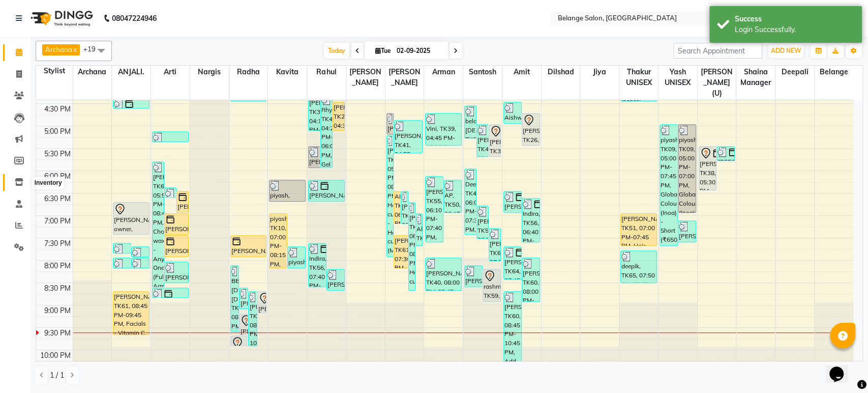 This screenshot has height=393, width=868. Describe the element at coordinates (170, 71) in the screenshot. I see `span: Arti` at that location.